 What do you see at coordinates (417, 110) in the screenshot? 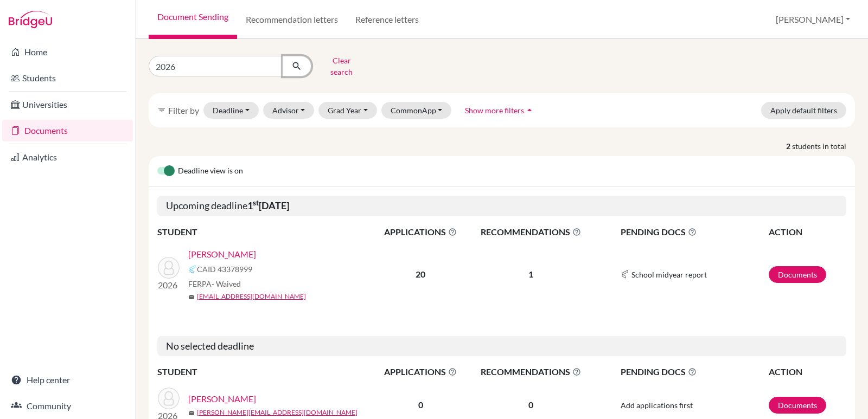
I see `button: CommonApp` at bounding box center [417, 110].